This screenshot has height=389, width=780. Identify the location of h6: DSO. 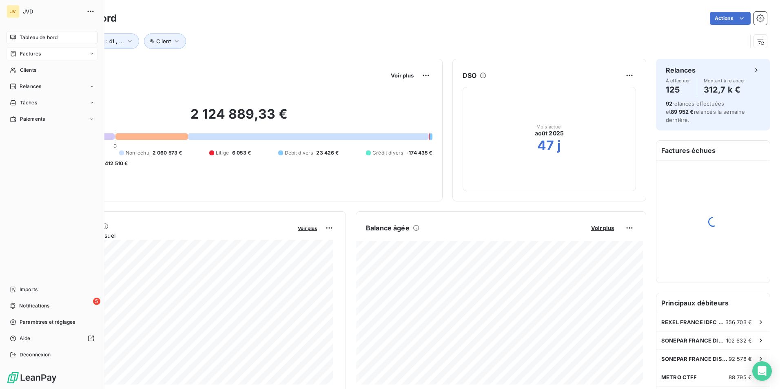
(470, 75).